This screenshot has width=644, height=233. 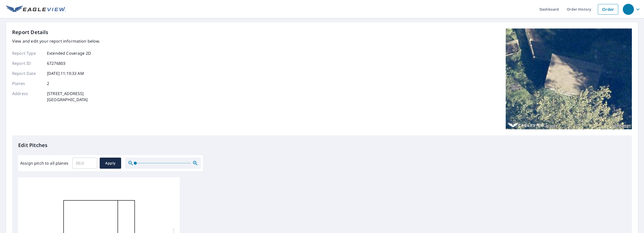 What do you see at coordinates (30, 32) in the screenshot?
I see `p: Report Details` at bounding box center [30, 32].